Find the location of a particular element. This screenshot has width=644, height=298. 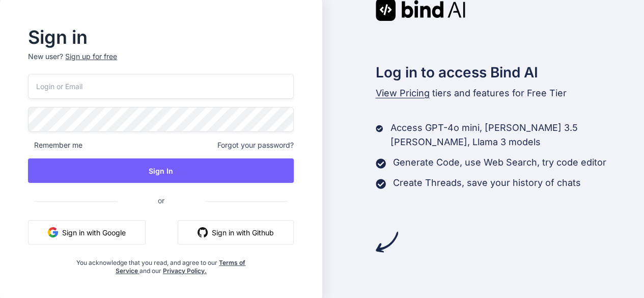

a: Privacy Policy. is located at coordinates (185, 270).